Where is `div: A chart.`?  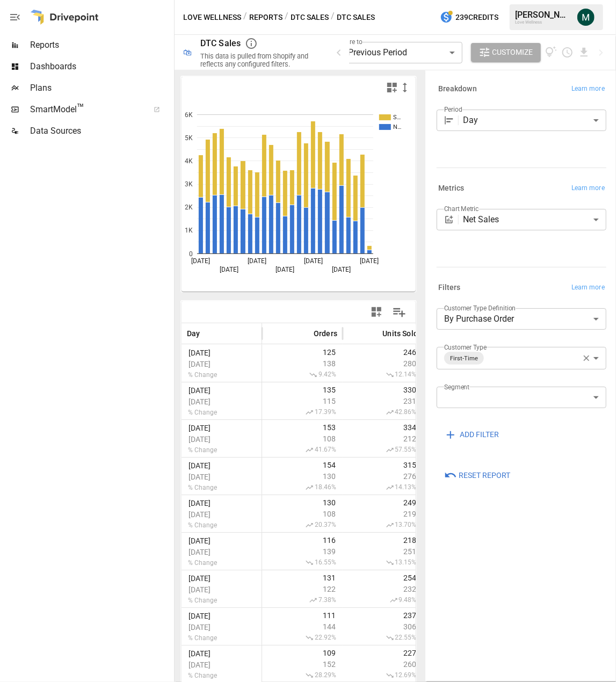
div: A chart. is located at coordinates (294, 195).